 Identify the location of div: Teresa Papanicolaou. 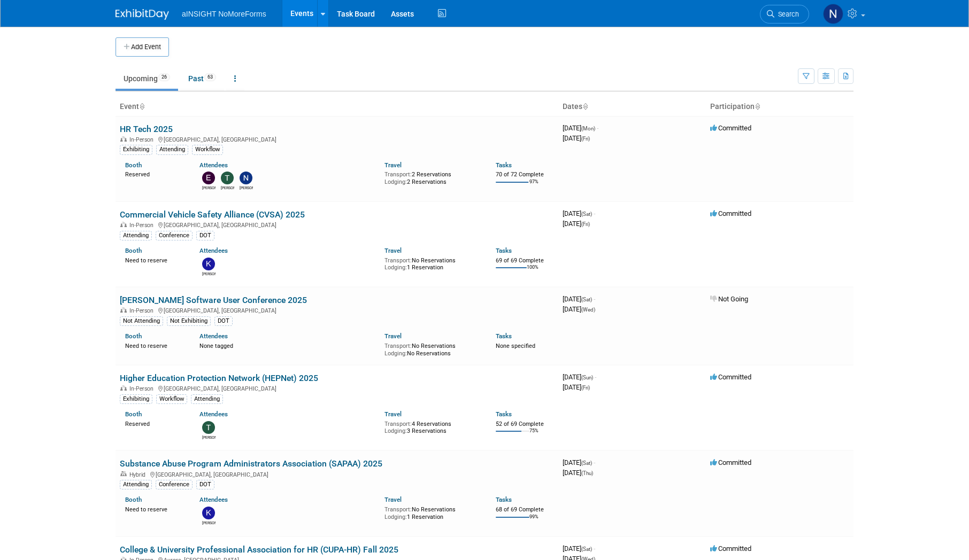
(209, 437).